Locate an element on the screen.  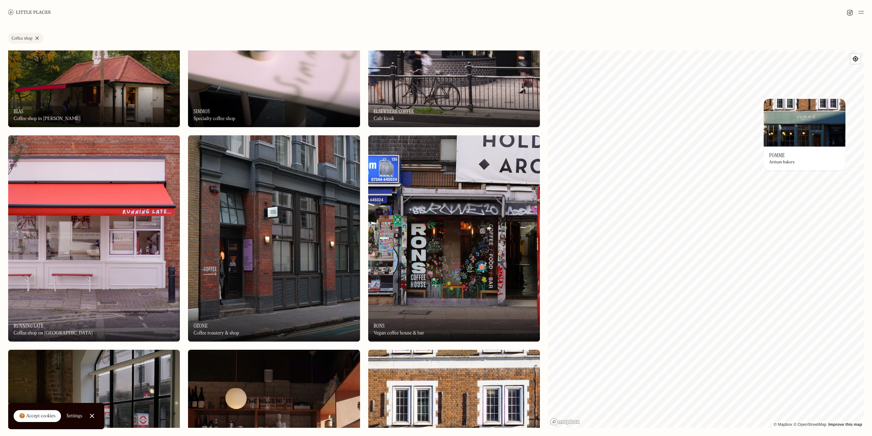
div: Artisan bakery is located at coordinates (782, 162).